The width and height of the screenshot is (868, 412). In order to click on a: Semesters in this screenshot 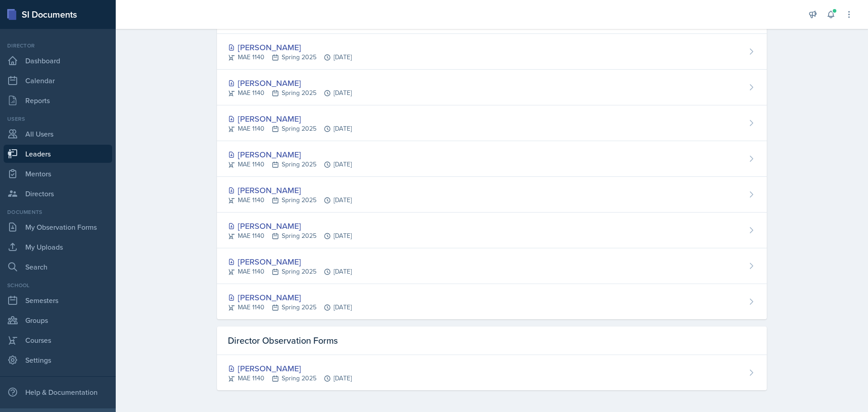, I will do `click(58, 300)`.